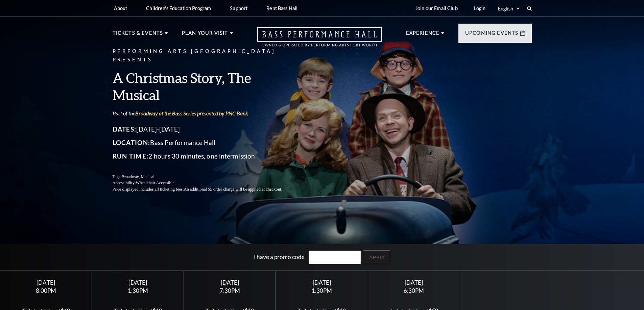 The width and height of the screenshot is (644, 310). I want to click on p: Bass Performance Hall, so click(205, 143).